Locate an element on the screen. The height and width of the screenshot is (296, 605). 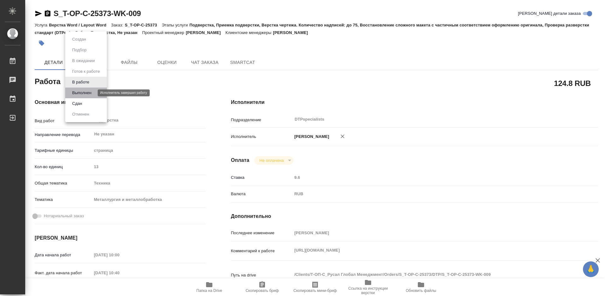
button: Выполнен is located at coordinates (82, 93).